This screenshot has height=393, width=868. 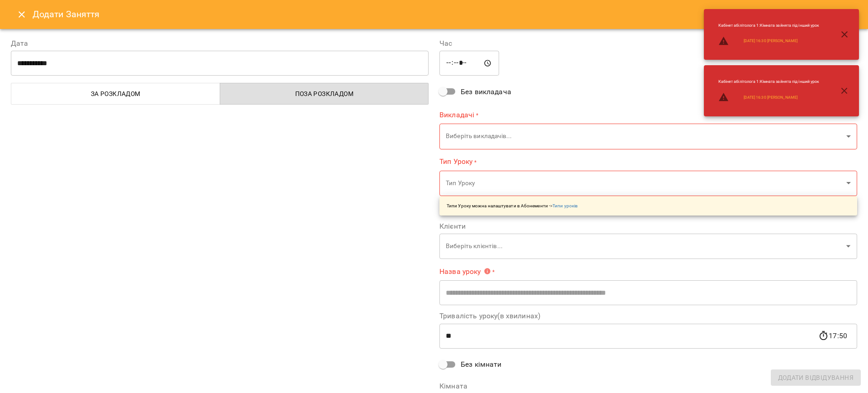 I want to click on p: Типи Уроку можна налаштувати в Абонементи ->, so click(x=512, y=205).